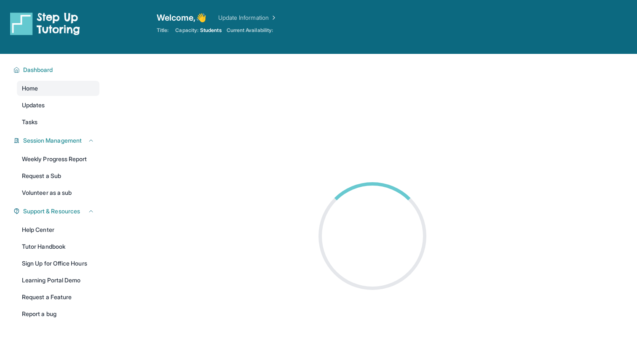  I want to click on img: logo, so click(45, 24).